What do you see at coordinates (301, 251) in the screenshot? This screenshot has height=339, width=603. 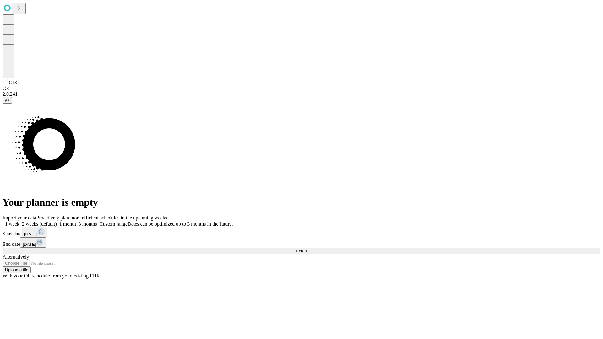 I see `button: Fetch` at bounding box center [301, 251].